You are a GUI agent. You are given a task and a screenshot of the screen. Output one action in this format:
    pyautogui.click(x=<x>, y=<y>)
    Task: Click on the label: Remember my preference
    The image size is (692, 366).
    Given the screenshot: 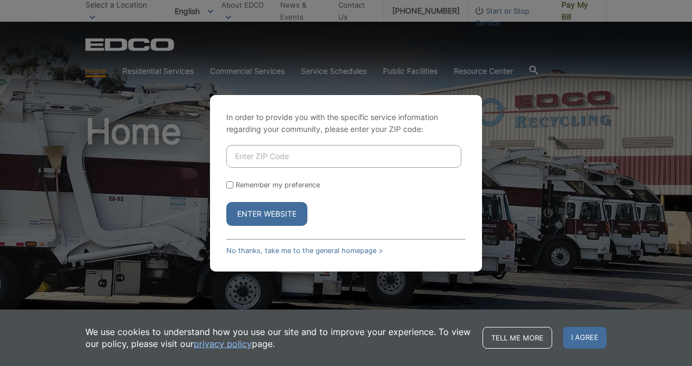 What is the action you would take?
    pyautogui.click(x=277, y=185)
    